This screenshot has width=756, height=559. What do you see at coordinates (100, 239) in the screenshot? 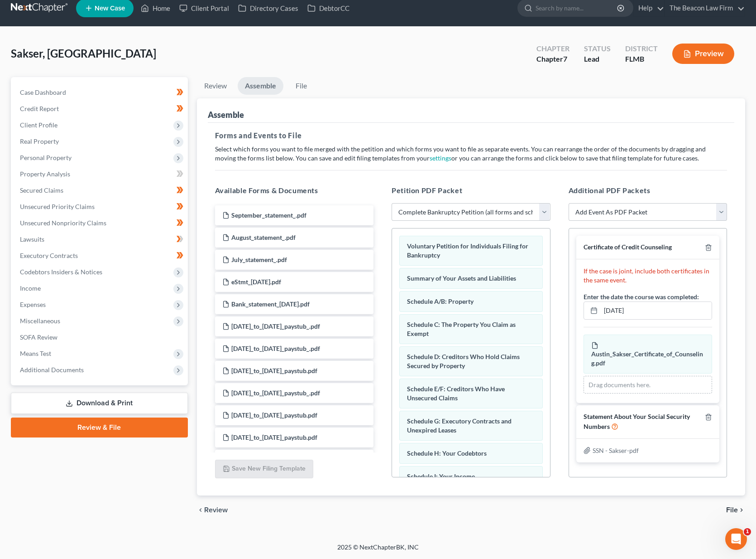
I see `a: Lawsuits` at bounding box center [100, 239].